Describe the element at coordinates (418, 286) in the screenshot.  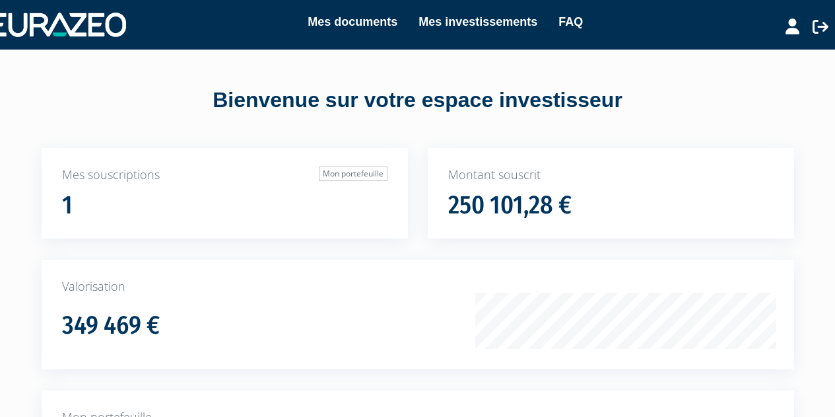
I see `p: Valorisation` at that location.